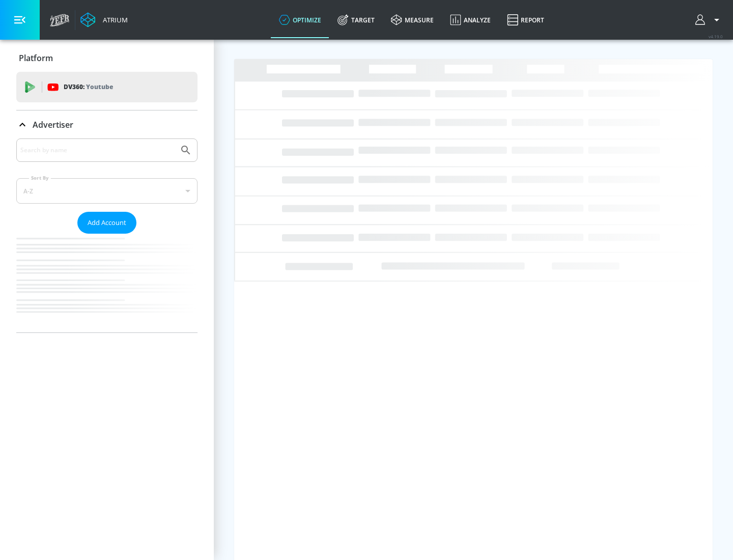 The image size is (733, 560). I want to click on div: A-Z, so click(107, 191).